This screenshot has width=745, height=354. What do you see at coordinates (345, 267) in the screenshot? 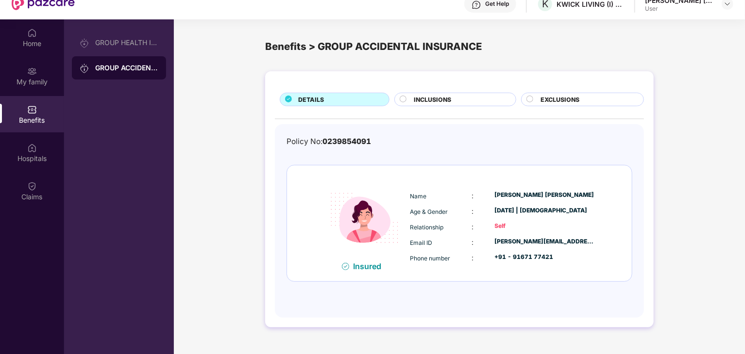
I see `img: svg+xml;base64,PHN2ZyB4bWxucz0iaHR0cDovL3d3dy53My5vcmcvMjAwMC9zdmciIHdpZHRoPSIxNiIgaGVpZ2h0PSIxNi...` at bounding box center [345, 267].